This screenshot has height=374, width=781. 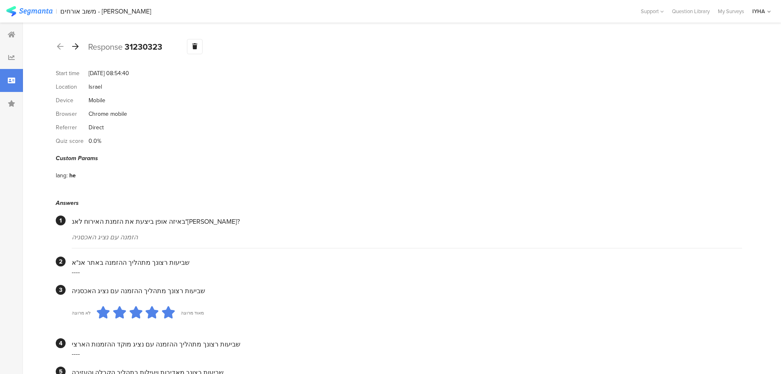 What do you see at coordinates (72, 114) in the screenshot?
I see `div: Browser` at bounding box center [72, 114].